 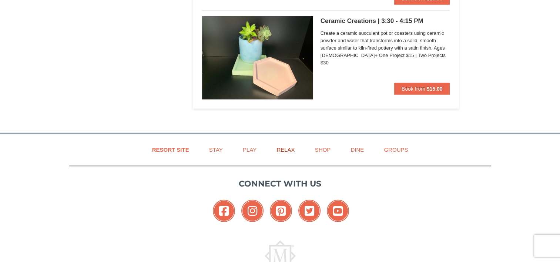 I want to click on p: Connect with us, so click(x=280, y=184).